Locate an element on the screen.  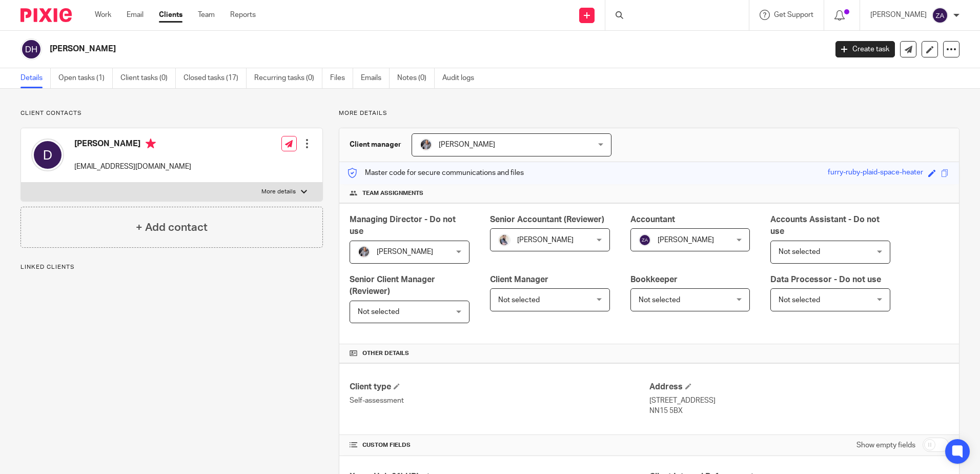
a: Closed tasks (17) is located at coordinates (215, 78).